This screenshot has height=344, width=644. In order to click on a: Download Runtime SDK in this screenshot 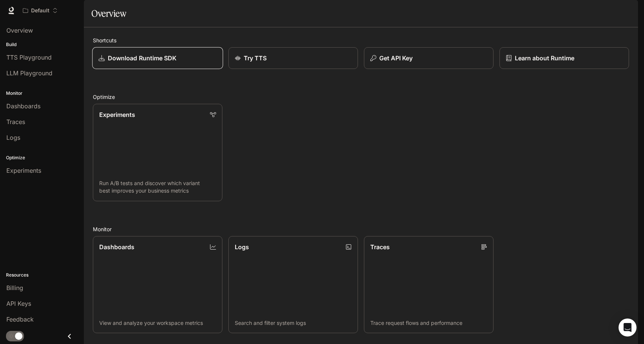, I will do `click(157, 58)`.